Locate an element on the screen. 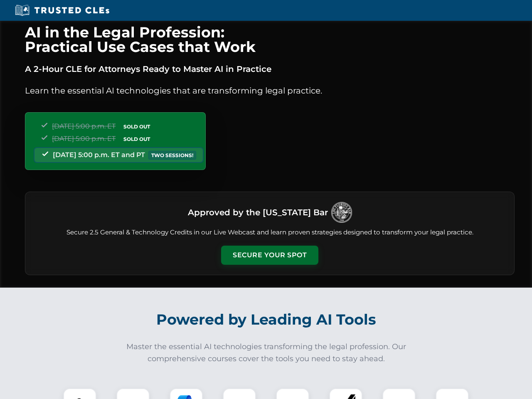 The width and height of the screenshot is (532, 399). p: Secure 2.5 General & Technology Credits in our Live Webcast and learn proven strategies designed ... is located at coordinates (270, 232).